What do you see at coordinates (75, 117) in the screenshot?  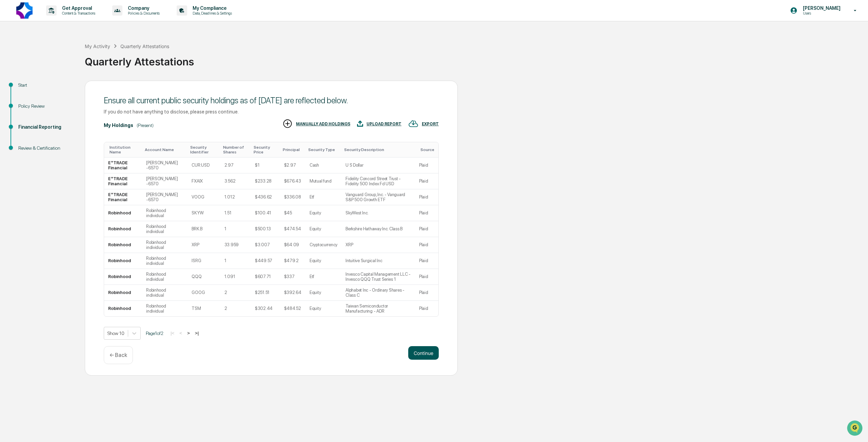 I see `span: Pylon` at bounding box center [75, 117].